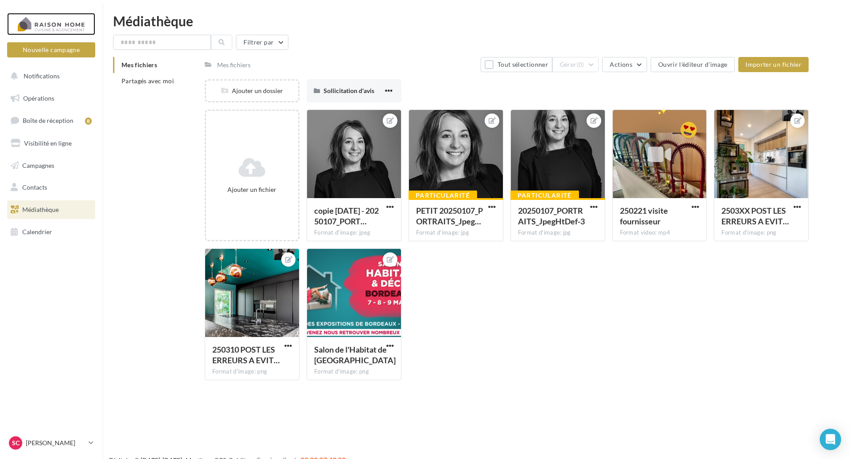  What do you see at coordinates (252, 190) in the screenshot?
I see `div: Ajouter un fichier` at bounding box center [252, 190].